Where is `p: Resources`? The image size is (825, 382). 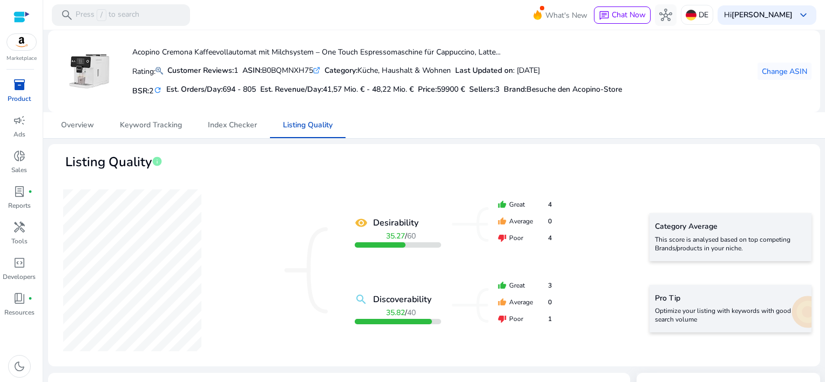
p: Resources is located at coordinates (19, 313).